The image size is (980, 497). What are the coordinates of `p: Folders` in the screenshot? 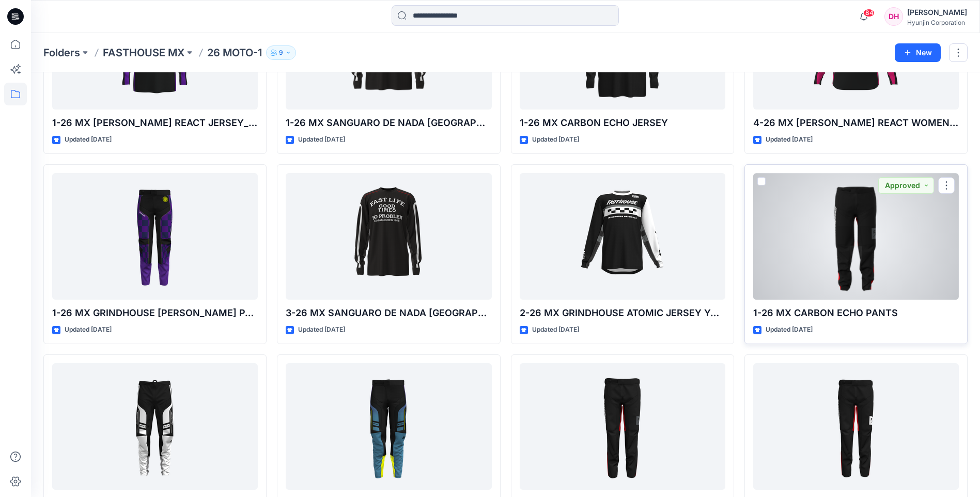 It's located at (62, 52).